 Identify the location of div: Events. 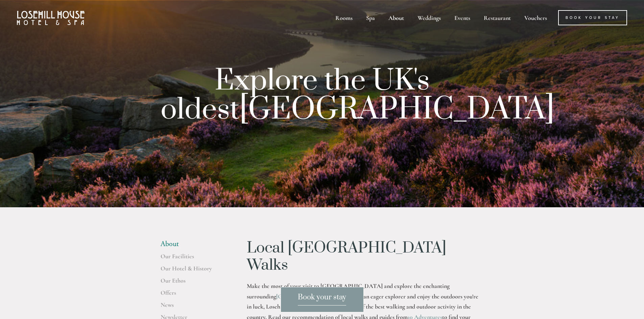
(462, 17).